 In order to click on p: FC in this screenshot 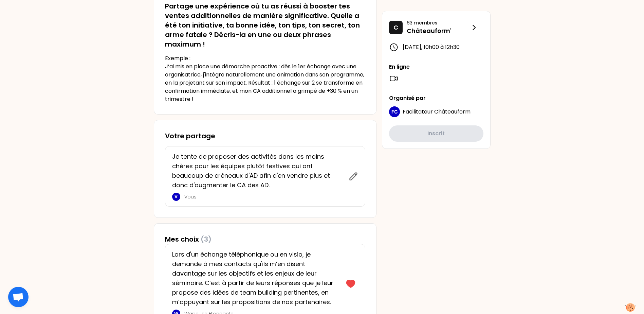, I will do `click(394, 112)`.